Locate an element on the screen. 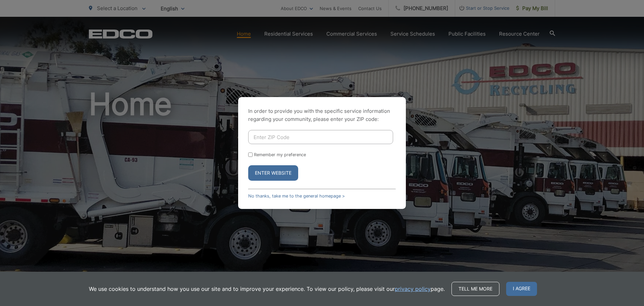  a: No thanks, take me to the general homepage > is located at coordinates (297, 196).